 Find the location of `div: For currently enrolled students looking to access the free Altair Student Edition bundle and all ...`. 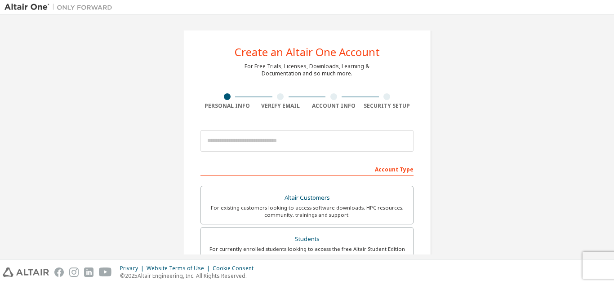

div: For currently enrolled students looking to access the free Altair Student Edition bundle and all ... is located at coordinates (307, 253).